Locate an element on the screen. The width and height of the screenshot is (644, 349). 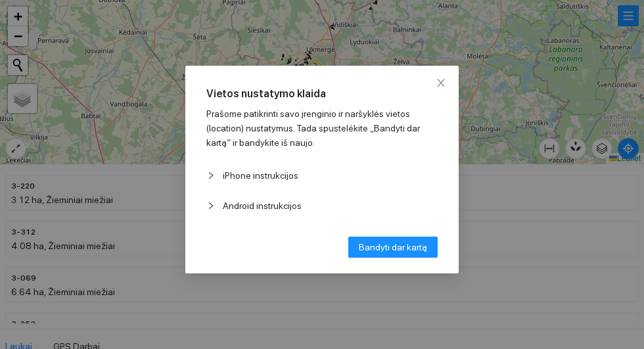
span: close is located at coordinates (441, 83).